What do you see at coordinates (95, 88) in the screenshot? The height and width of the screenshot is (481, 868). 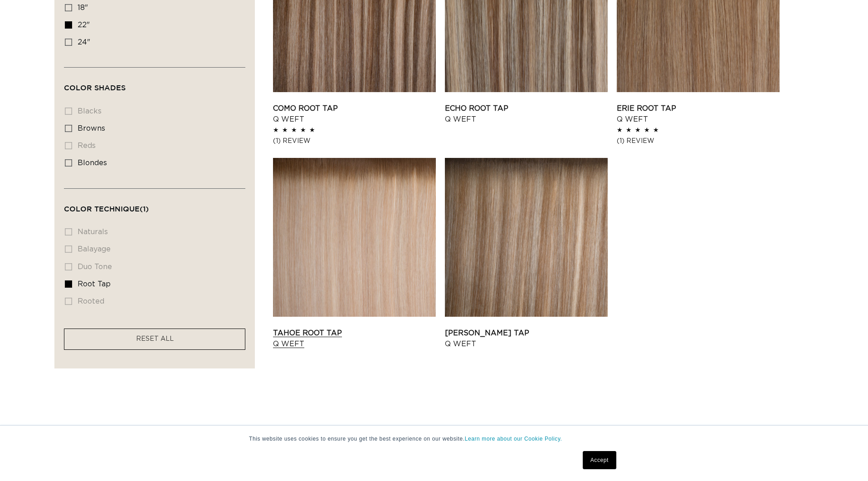 I see `span: Color Shades` at bounding box center [95, 88].